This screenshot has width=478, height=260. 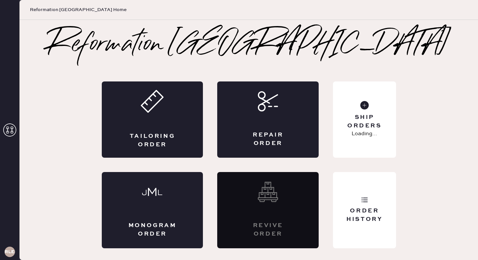 What do you see at coordinates (10, 251) in the screenshot?
I see `h3: RLESA` at bounding box center [10, 251].